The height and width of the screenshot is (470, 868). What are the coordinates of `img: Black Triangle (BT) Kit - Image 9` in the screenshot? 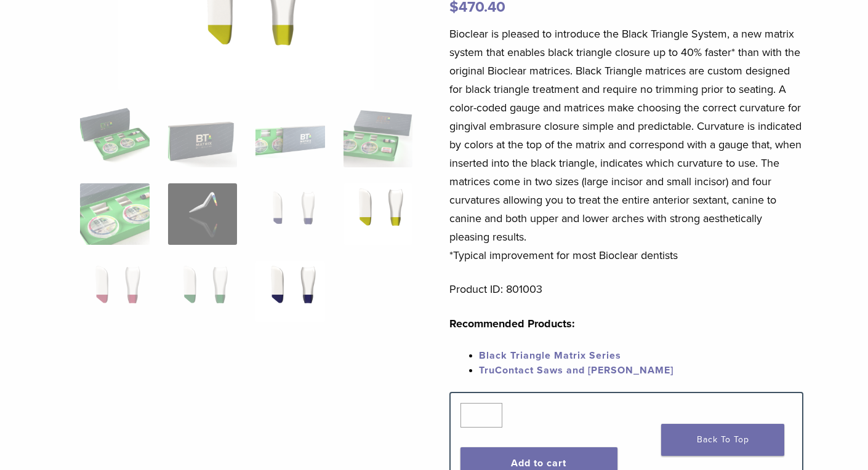 It's located at (115, 291).